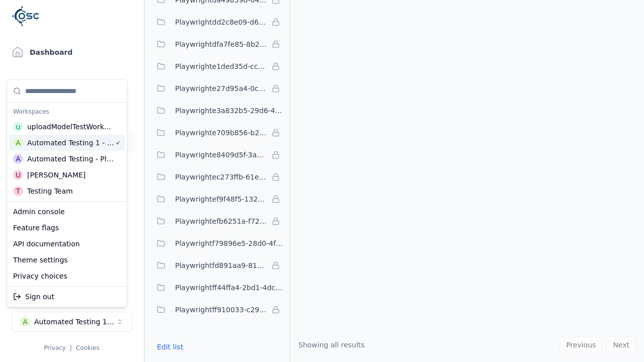  What do you see at coordinates (67, 112) in the screenshot?
I see `div: Workspaces` at bounding box center [67, 112].